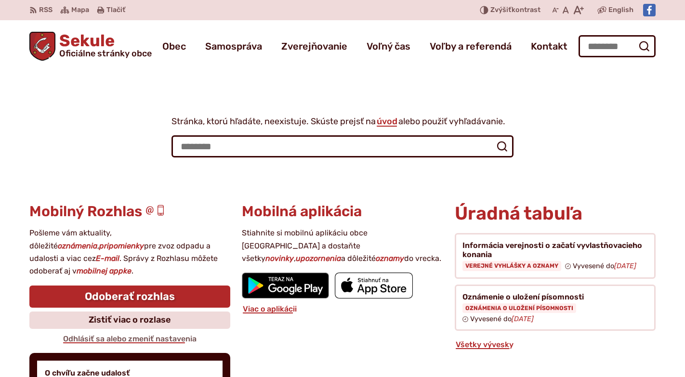  I want to click on span: Zvýšiť, so click(501, 10).